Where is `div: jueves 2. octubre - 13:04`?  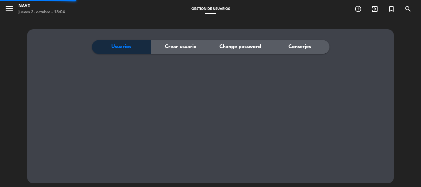 div: jueves 2. octubre - 13:04 is located at coordinates (42, 12).